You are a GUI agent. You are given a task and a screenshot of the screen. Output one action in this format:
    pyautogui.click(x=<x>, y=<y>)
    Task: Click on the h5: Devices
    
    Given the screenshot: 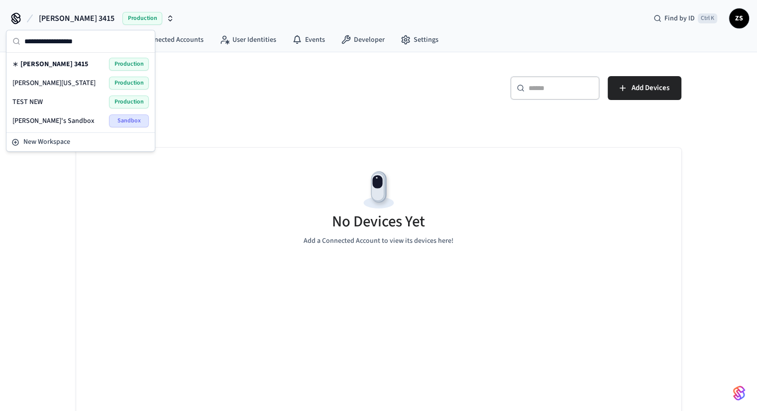 What is the action you would take?
    pyautogui.click(x=225, y=86)
    